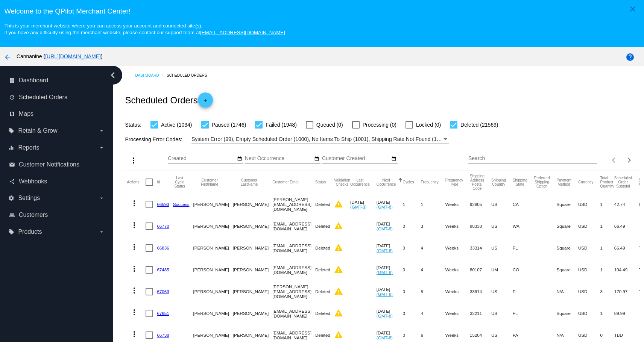 The image size is (644, 342). I want to click on a: 66836, so click(163, 248).